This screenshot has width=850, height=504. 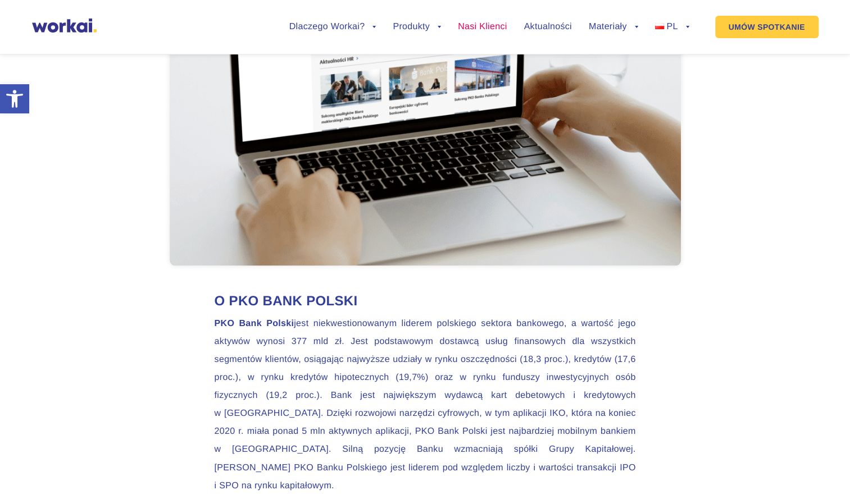 What do you see at coordinates (672, 27) in the screenshot?
I see `a: PL` at bounding box center [672, 27].